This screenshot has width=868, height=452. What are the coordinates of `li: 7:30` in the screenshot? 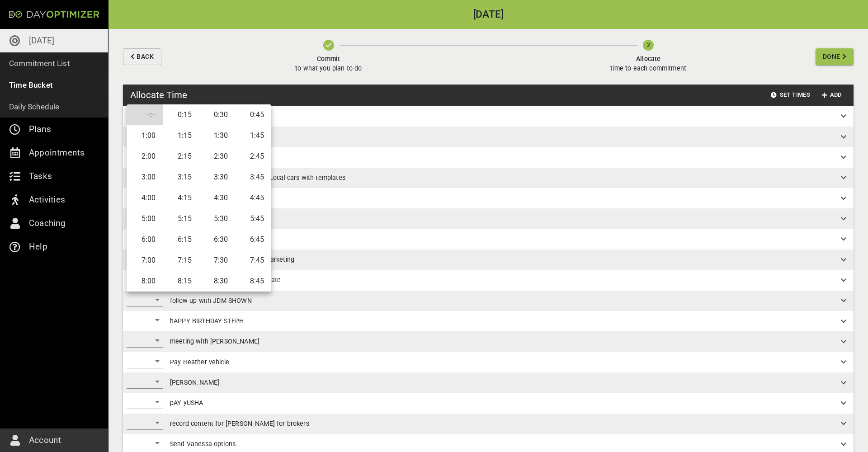 It's located at (217, 260).